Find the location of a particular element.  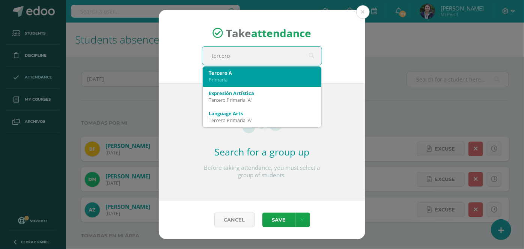

button: Save is located at coordinates (279, 219).